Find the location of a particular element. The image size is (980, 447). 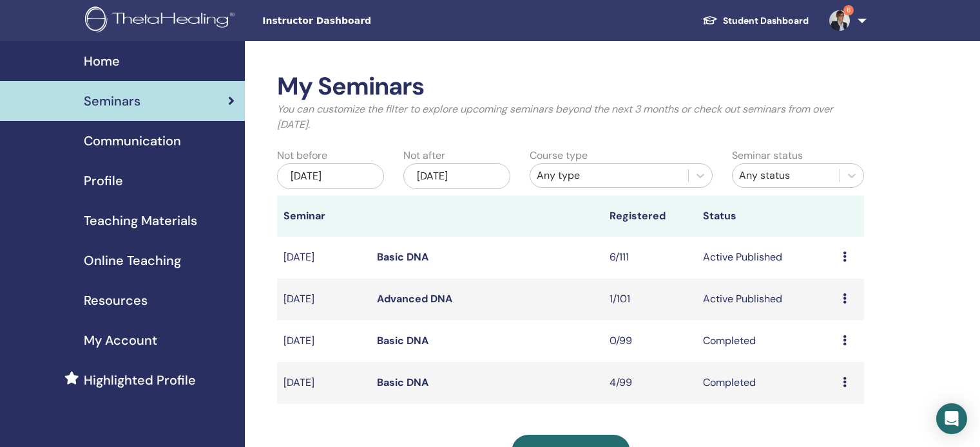

th: Status is located at coordinates (766, 217).